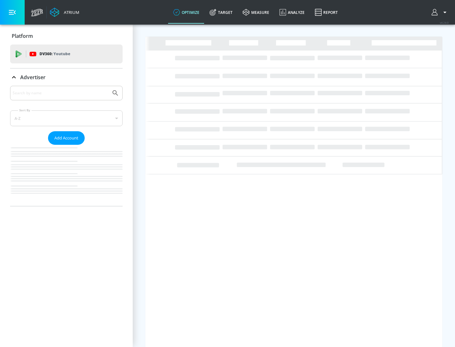 This screenshot has width=455, height=347. I want to click on a: optimize, so click(186, 12).